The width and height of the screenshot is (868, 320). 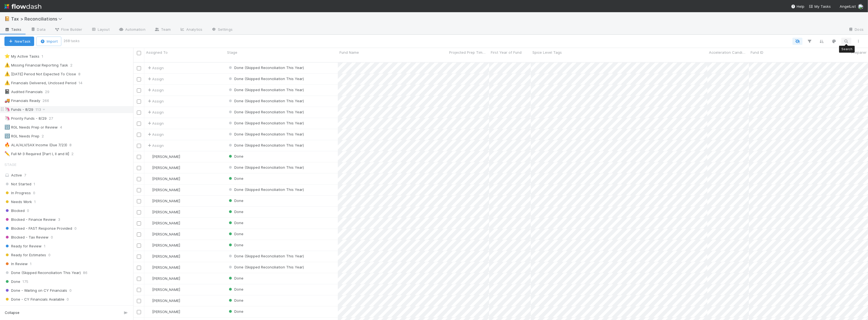 I want to click on span: 29, so click(x=50, y=92).